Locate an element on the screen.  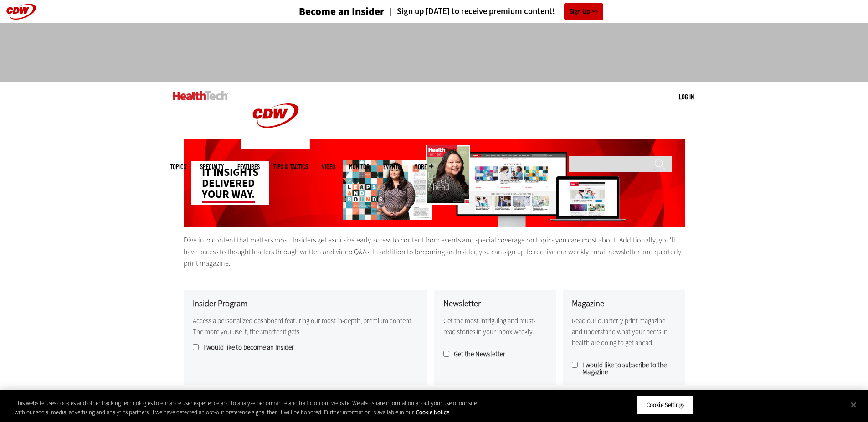
span: Specialty is located at coordinates (212, 167).